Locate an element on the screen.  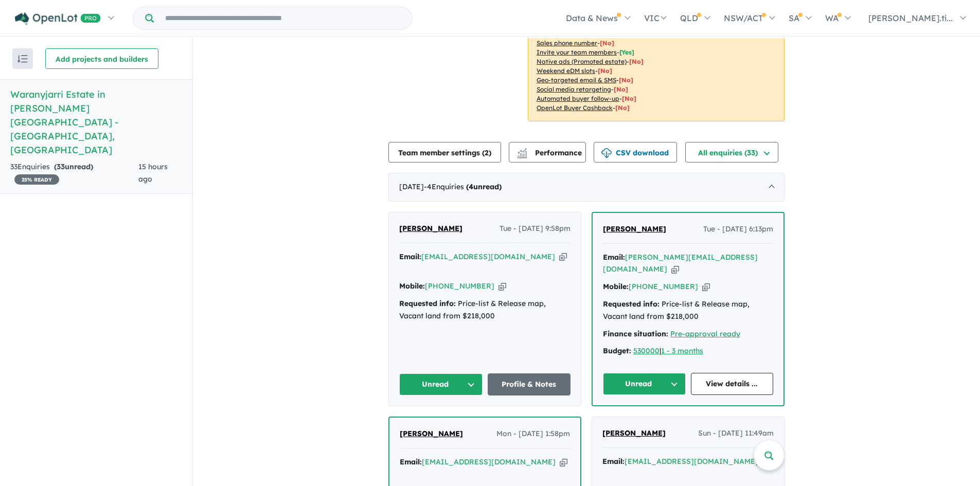
u: 1 - 3 months is located at coordinates (682, 351).